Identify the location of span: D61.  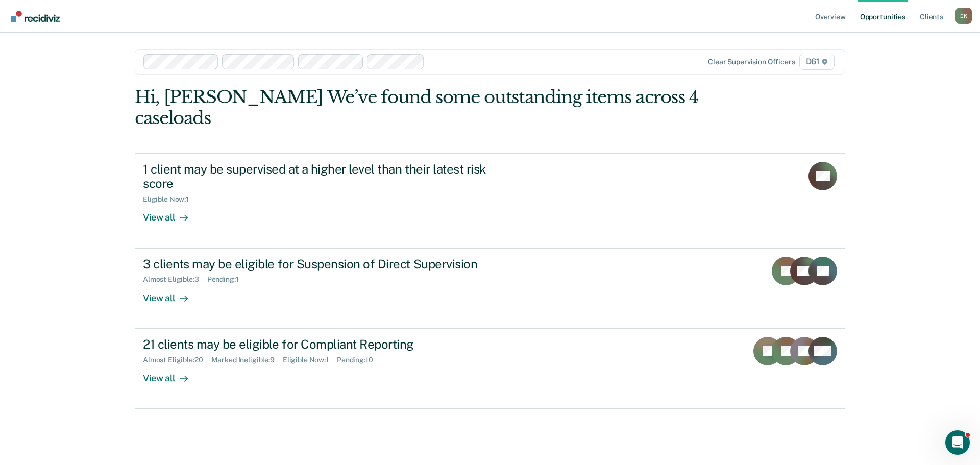
(816, 62).